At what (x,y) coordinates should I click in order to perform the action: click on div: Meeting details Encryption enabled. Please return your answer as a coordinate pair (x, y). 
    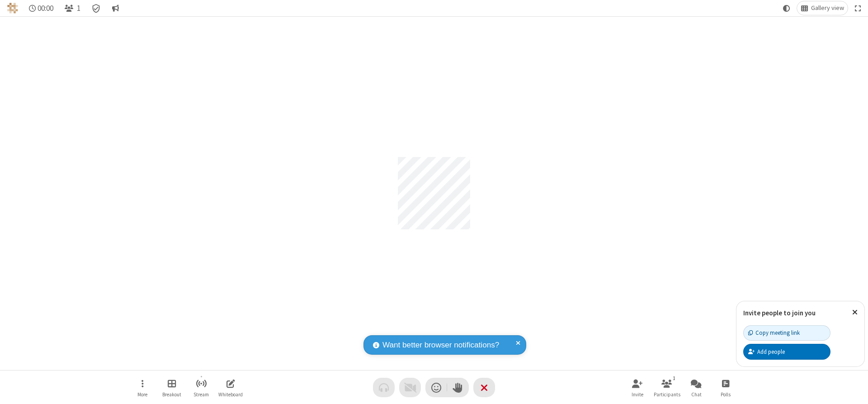
    Looking at the image, I should click on (96, 8).